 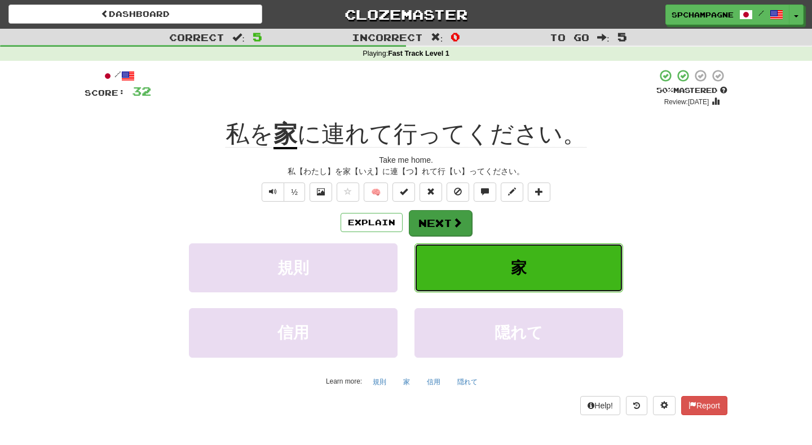 I want to click on button: Reset to 0% Mastered (alt+r), so click(x=431, y=192).